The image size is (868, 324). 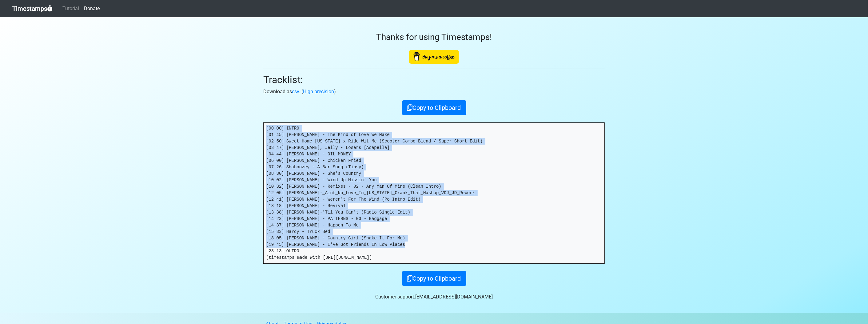 What do you see at coordinates (434, 57) in the screenshot?
I see `img: Buy Me A Coffee` at bounding box center [434, 57].